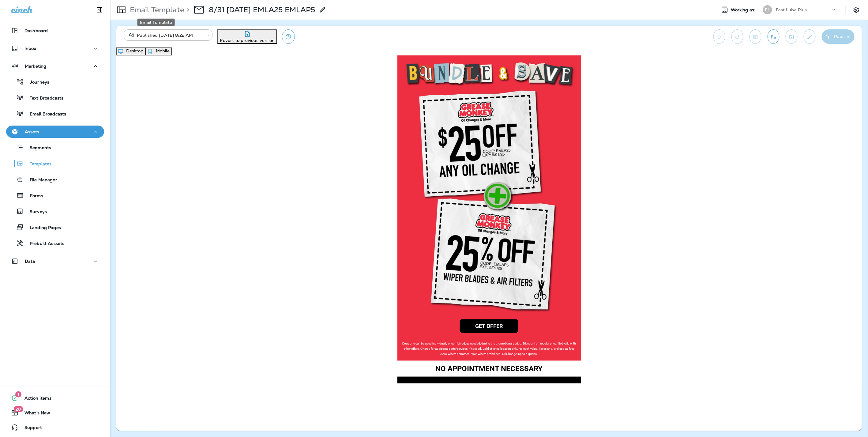  I want to click on span: NO APPOINTMENT NECESSARY, so click(373, 313).